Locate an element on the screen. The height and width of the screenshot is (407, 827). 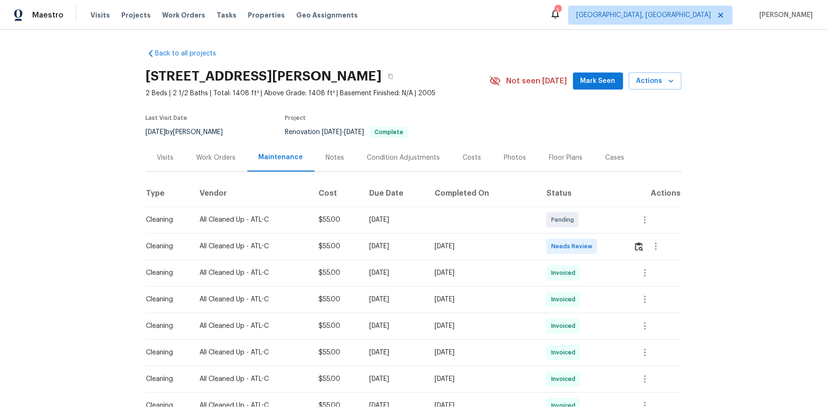
span: Mark Seen is located at coordinates (598, 81).